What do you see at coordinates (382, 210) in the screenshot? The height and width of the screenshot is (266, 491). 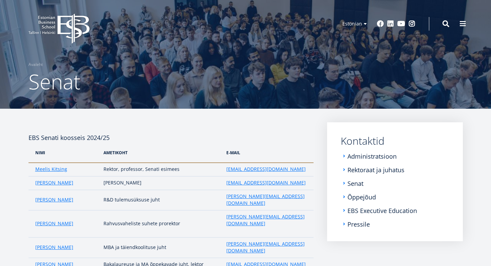 I see `a: EBS Executive Education` at bounding box center [382, 210].